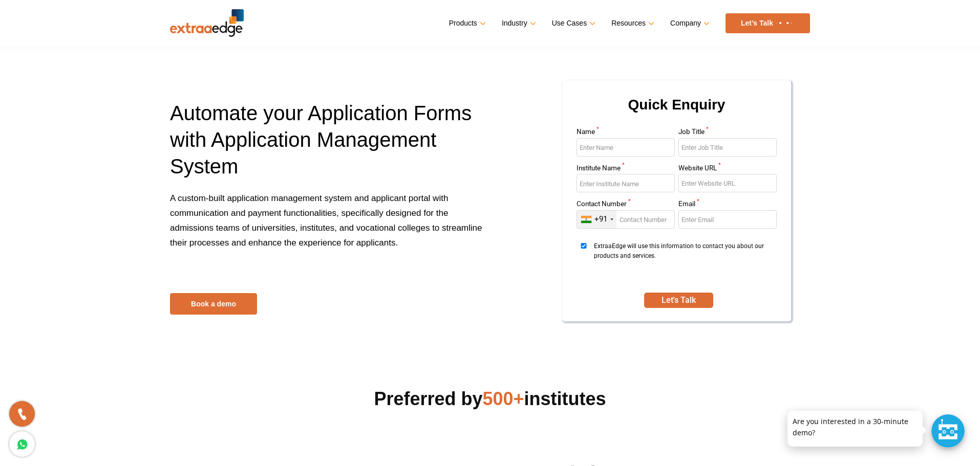  I want to click on a: Products, so click(466, 23).